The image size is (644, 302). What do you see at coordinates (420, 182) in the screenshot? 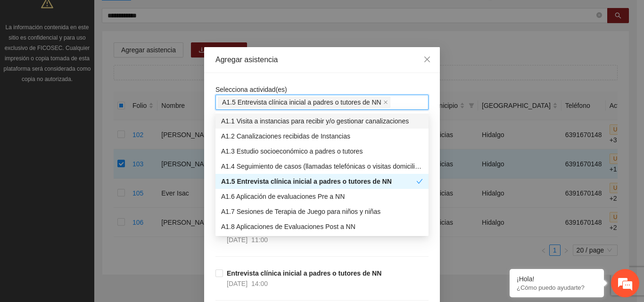
I see `span: check` at bounding box center [420, 182].